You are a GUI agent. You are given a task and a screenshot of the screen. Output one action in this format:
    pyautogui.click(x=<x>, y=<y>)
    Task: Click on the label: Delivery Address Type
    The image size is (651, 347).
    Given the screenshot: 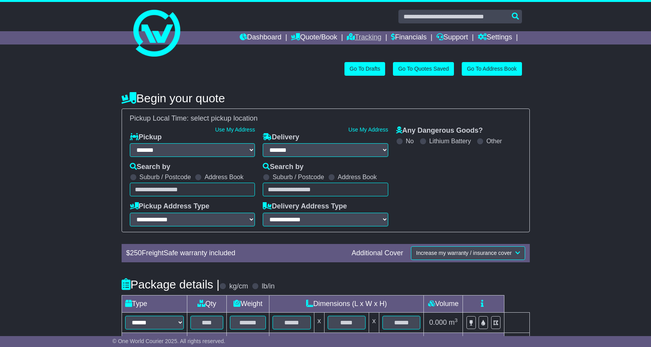 What is the action you would take?
    pyautogui.click(x=304, y=207)
    